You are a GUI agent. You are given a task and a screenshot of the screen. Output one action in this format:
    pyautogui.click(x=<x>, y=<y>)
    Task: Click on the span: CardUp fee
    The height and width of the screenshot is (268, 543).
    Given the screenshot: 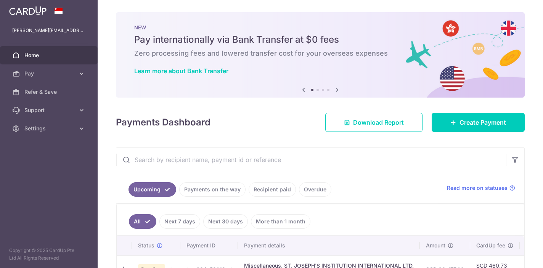 What is the action you would take?
    pyautogui.click(x=491, y=246)
    